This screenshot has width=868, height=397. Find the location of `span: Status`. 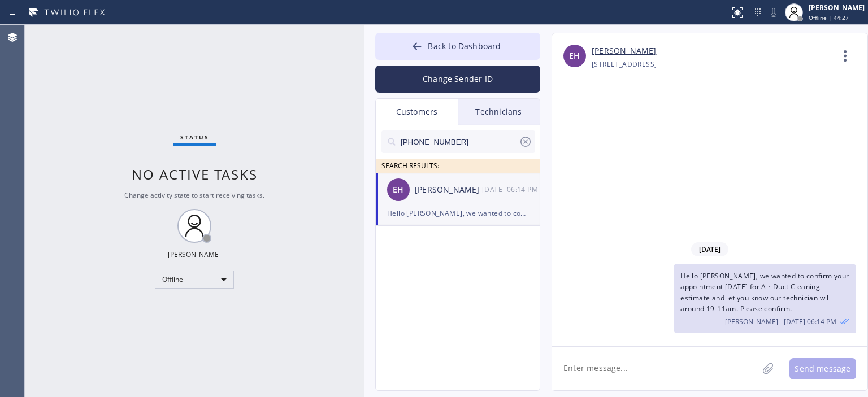

span: Status is located at coordinates (194, 138).